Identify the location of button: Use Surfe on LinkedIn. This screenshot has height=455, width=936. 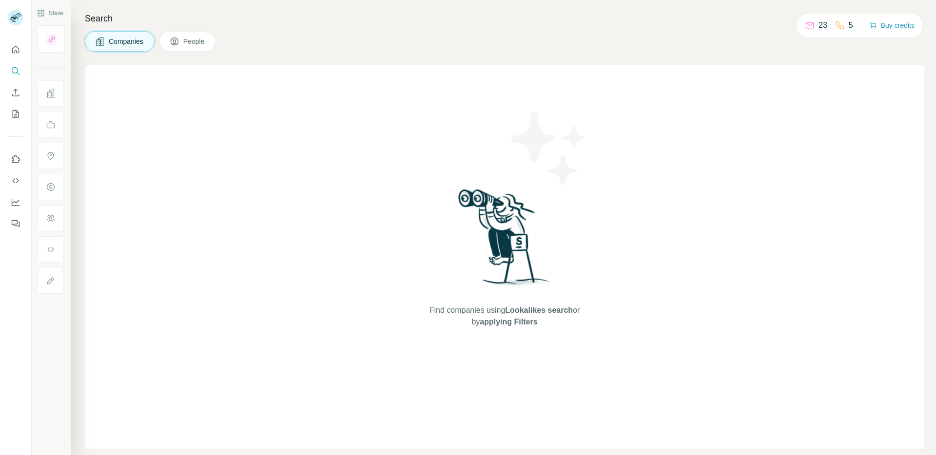
(16, 159).